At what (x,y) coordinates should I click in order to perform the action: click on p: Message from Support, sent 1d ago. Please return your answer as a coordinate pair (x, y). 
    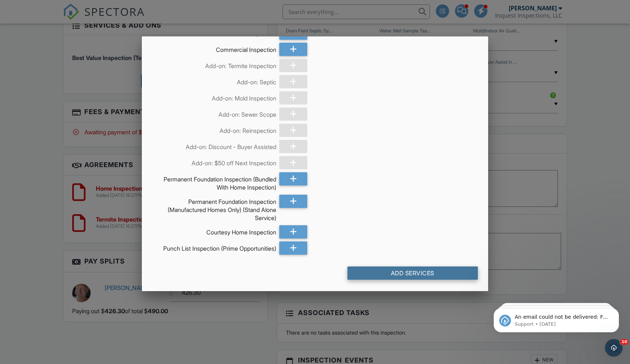
    Looking at the image, I should click on (80, 32).